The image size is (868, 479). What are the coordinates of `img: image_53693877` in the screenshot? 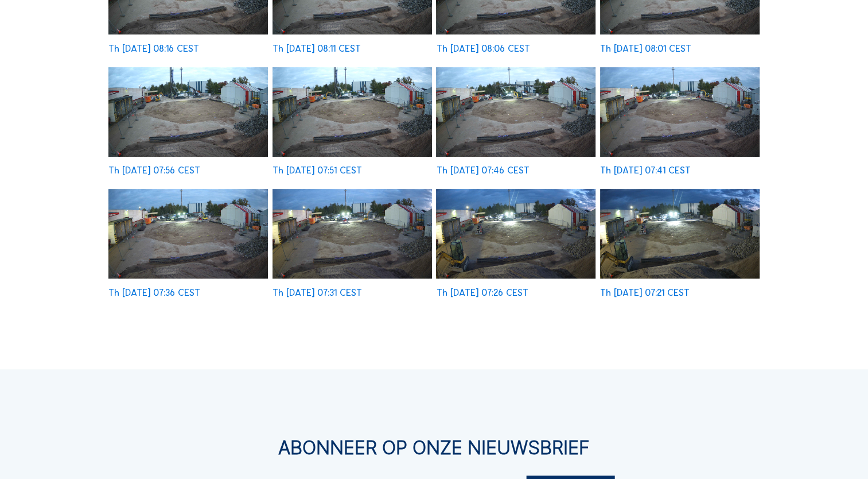 It's located at (188, 234).